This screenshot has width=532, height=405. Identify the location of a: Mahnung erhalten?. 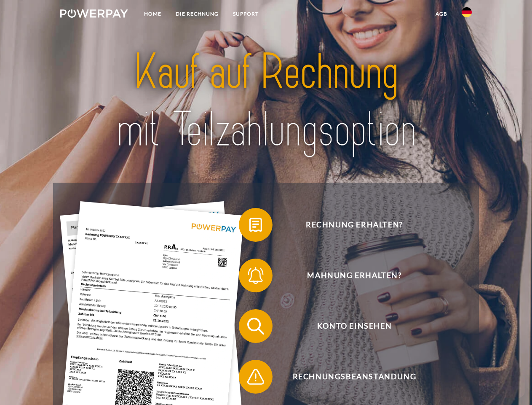
(349, 275).